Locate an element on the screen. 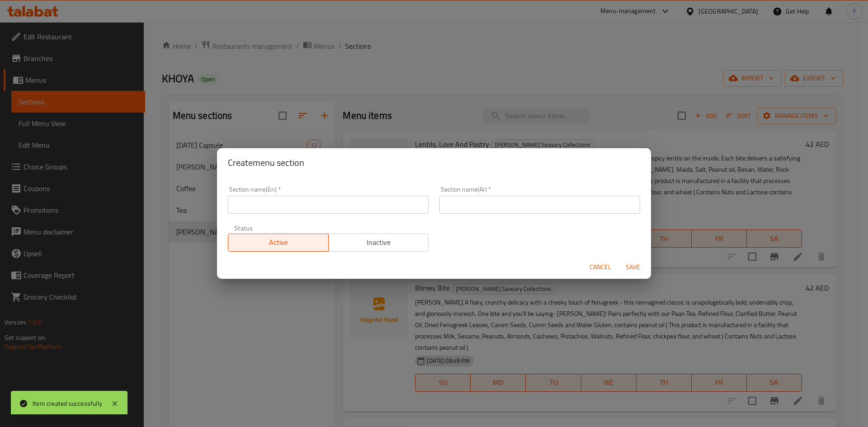  input: Please enter section name(en) is located at coordinates (328, 205).